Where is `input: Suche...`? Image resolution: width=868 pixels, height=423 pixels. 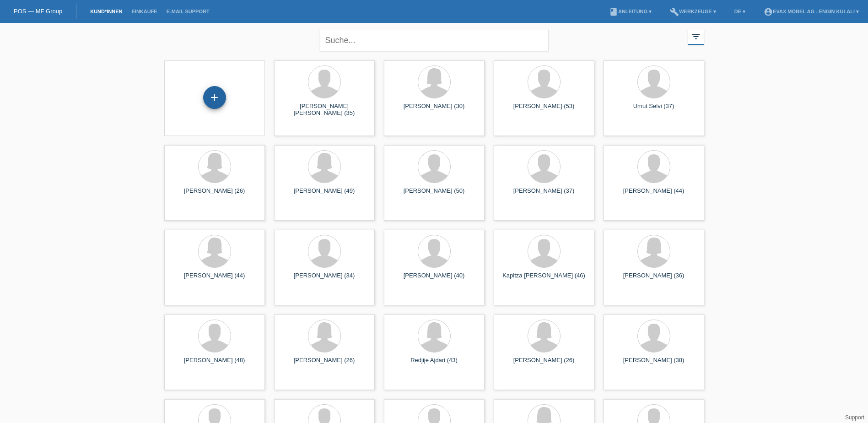 input: Suche... is located at coordinates (434, 41).